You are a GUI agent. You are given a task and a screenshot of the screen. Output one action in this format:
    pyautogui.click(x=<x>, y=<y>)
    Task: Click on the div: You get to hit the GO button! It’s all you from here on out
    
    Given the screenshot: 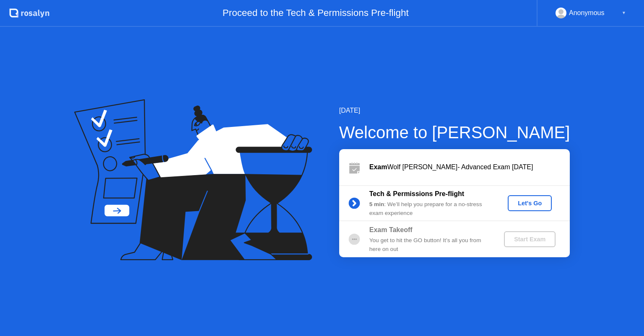 What is the action you would take?
    pyautogui.click(x=430, y=245)
    